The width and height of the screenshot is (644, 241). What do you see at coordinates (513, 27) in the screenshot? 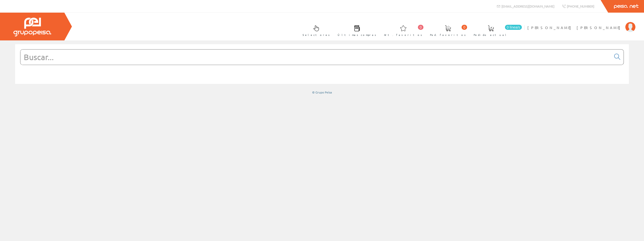
I see `span: 0 línea/s` at bounding box center [513, 27].